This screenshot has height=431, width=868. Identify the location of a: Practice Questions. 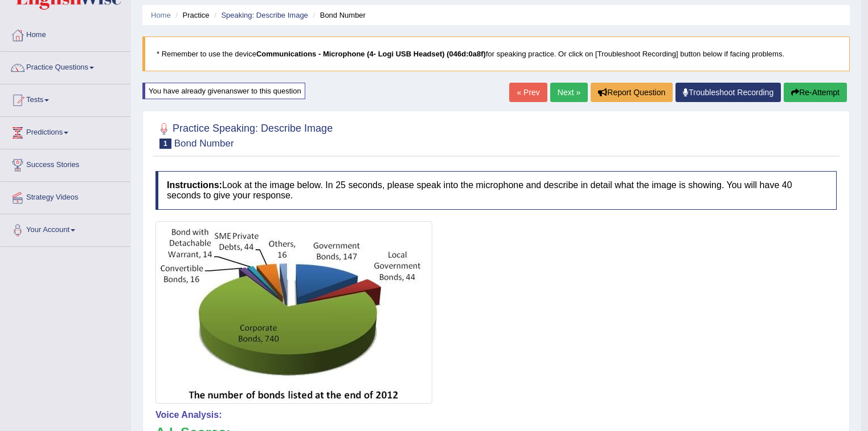
(66, 66).